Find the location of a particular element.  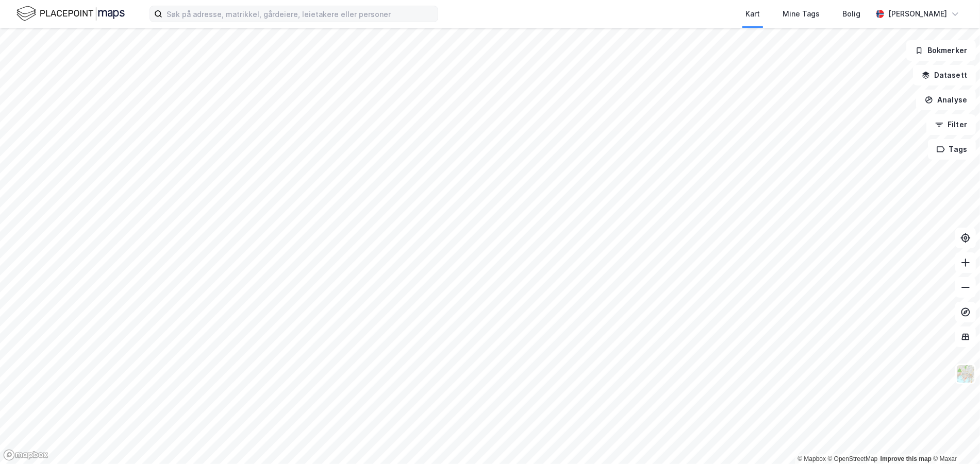

button: Bokmerker is located at coordinates (941, 51).